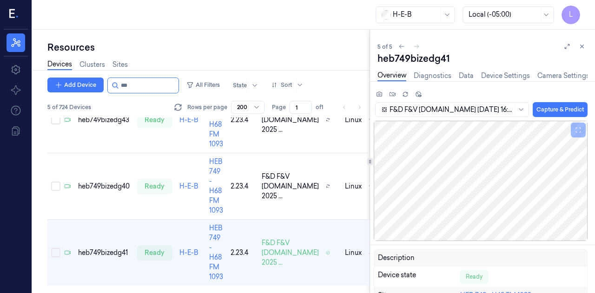 The image size is (595, 293). I want to click on div: heb749bizedg40, so click(104, 186).